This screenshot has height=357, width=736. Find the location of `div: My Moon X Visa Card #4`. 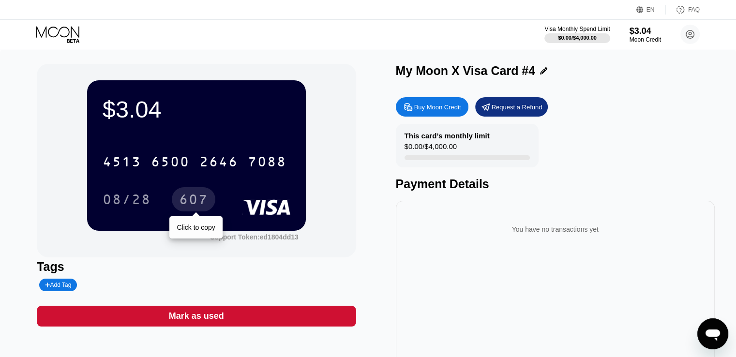

div: My Moon X Visa Card #4 is located at coordinates (465, 71).